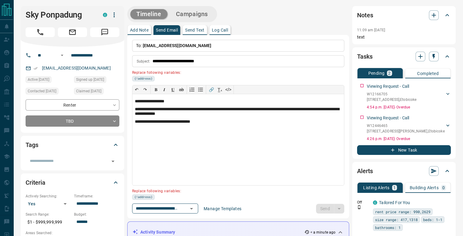 The image size is (463, 236). Describe the element at coordinates (424, 188) in the screenshot. I see `p: Building Alerts` at that location.